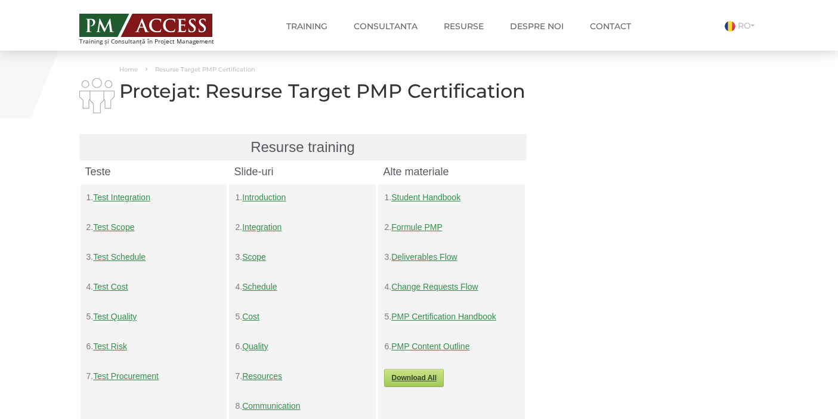 This screenshot has height=419, width=838. Describe the element at coordinates (254, 257) in the screenshot. I see `a: Scope` at that location.